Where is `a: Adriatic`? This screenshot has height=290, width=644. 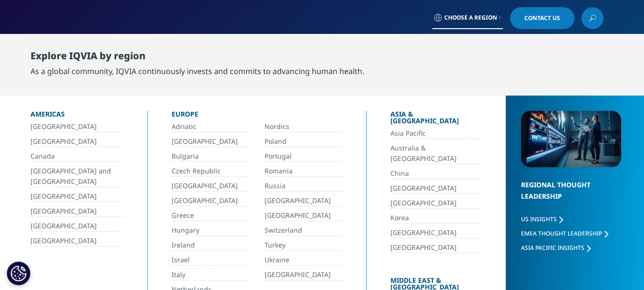 a: Adriatic is located at coordinates (210, 126).